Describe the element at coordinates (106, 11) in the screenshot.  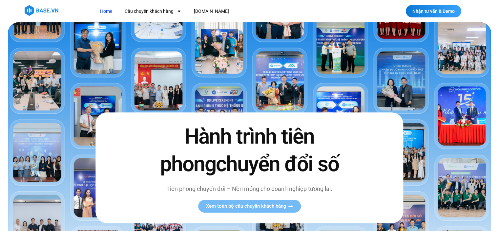
I see `a: Home` at that location.